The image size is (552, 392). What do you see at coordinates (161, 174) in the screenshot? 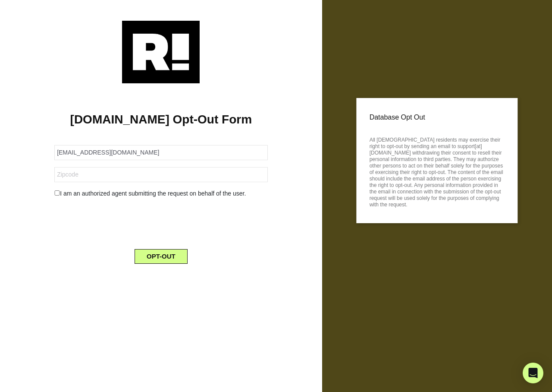
I see `input: Zipcode` at bounding box center [161, 174].